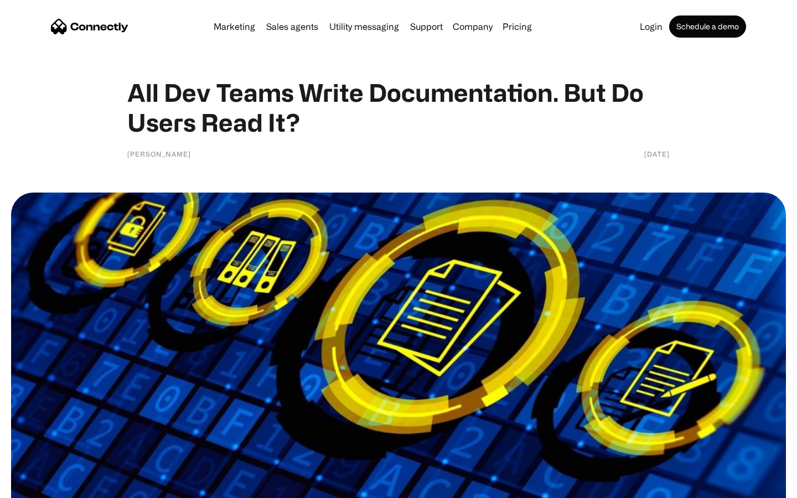  I want to click on div: Company, so click(473, 27).